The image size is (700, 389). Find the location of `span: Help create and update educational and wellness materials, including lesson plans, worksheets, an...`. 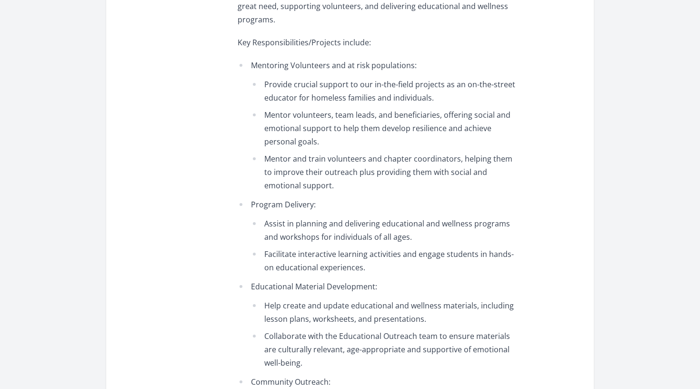

span: Help create and update educational and wellness materials, including lesson plans, worksheets, an... is located at coordinates (389, 312).